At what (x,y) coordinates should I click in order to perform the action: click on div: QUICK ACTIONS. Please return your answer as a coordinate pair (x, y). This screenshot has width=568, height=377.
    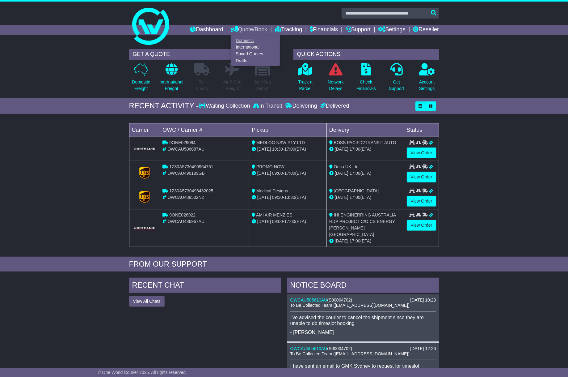
    Looking at the image, I should click on (366, 54).